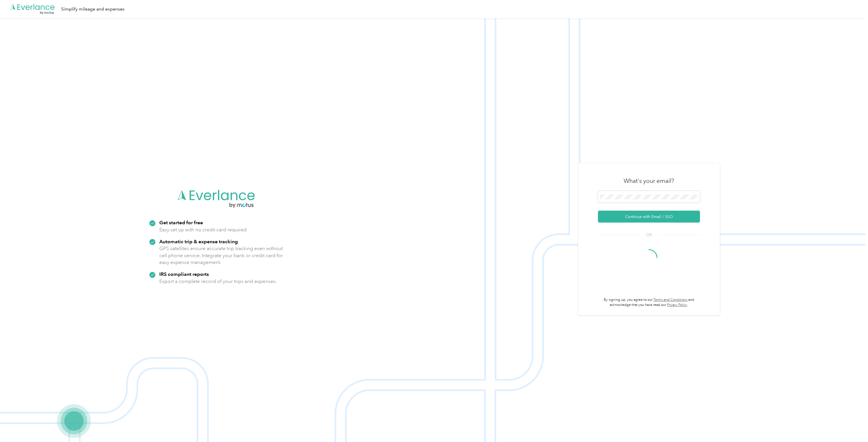  What do you see at coordinates (221, 255) in the screenshot?
I see `p: GPS satellites ensure accurate trip tracking even without cell phone service. Integrate your bank...` at bounding box center [221, 255].